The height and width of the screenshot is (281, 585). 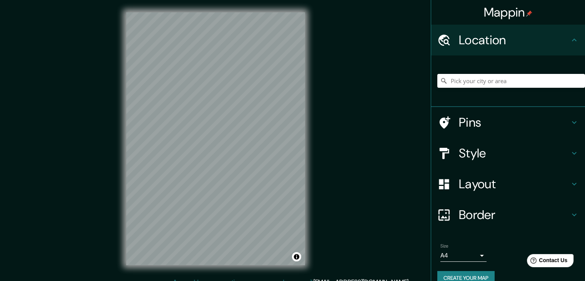 I want to click on span: Contact Us, so click(x=37, y=9).